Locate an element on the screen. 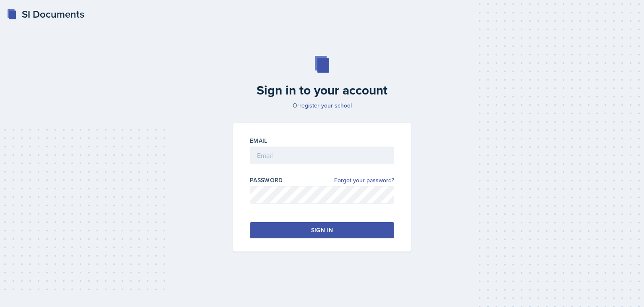 The image size is (644, 307). h2: Sign in to your account is located at coordinates (322, 90).